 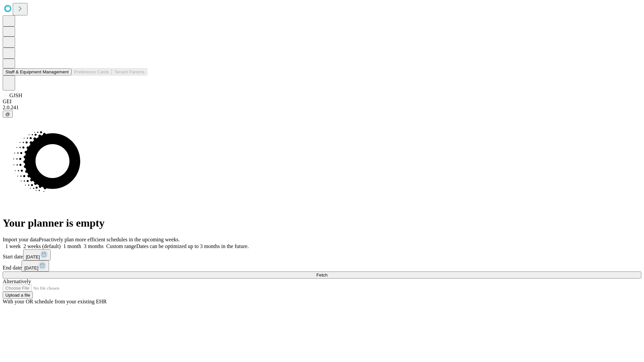 I want to click on span: Custom range, so click(x=121, y=246).